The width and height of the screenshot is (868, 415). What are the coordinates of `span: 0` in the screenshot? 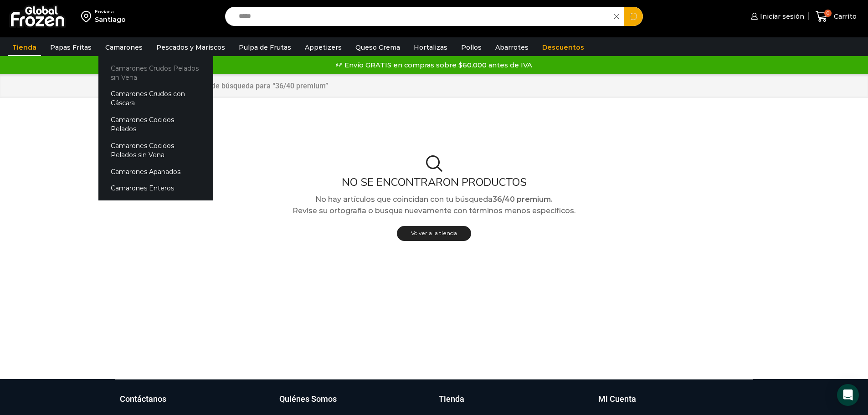 It's located at (828, 13).